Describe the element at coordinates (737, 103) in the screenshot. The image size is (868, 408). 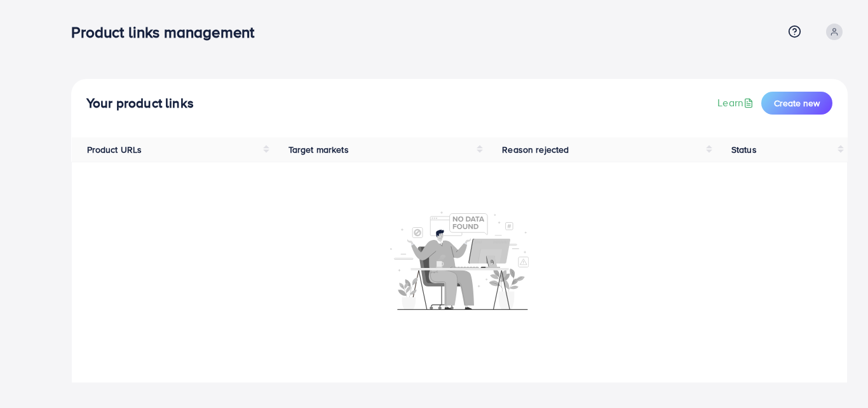
I see `a: Learn` at that location.